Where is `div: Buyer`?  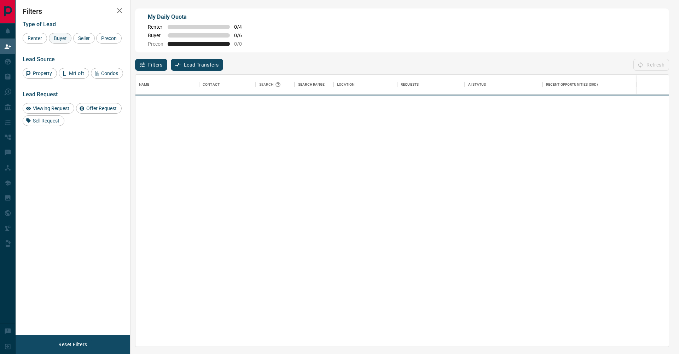
div: Buyer is located at coordinates (60, 38).